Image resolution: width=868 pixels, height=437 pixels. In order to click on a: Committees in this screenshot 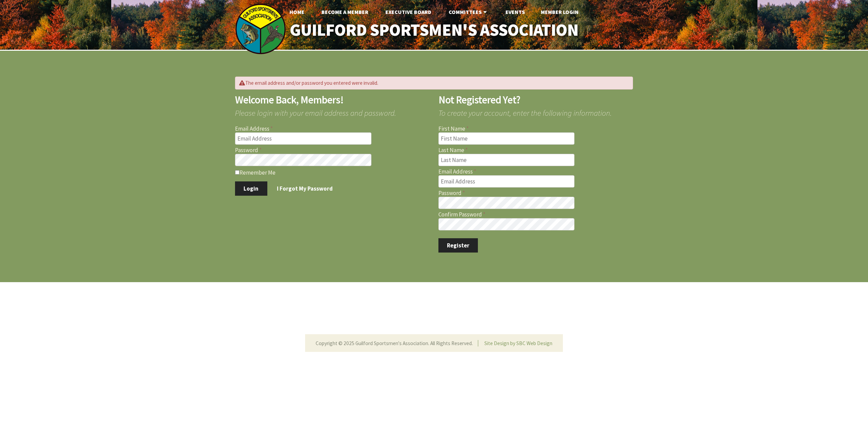, I will do `click(468, 12)`.